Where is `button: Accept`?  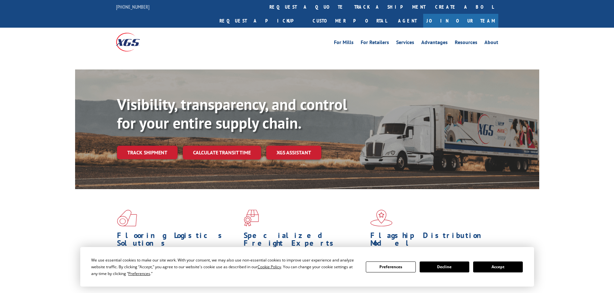
button: Accept is located at coordinates (498, 267).